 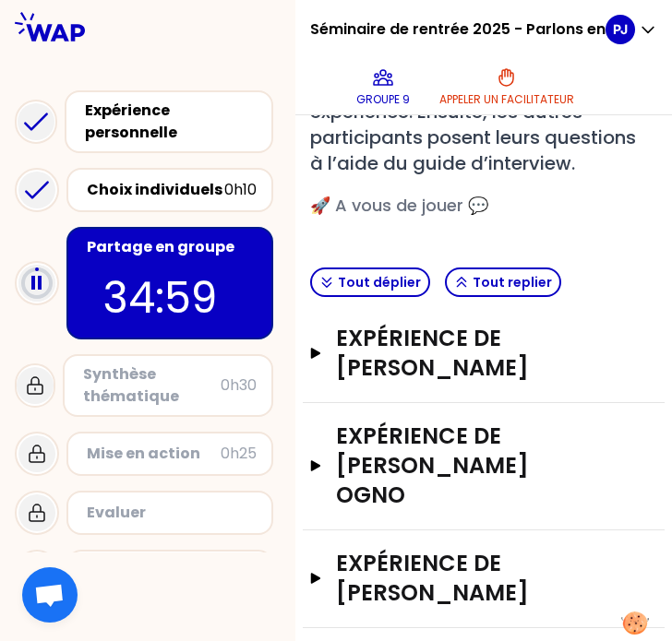 I want to click on p: Appeler un facilitateur, so click(x=507, y=100).